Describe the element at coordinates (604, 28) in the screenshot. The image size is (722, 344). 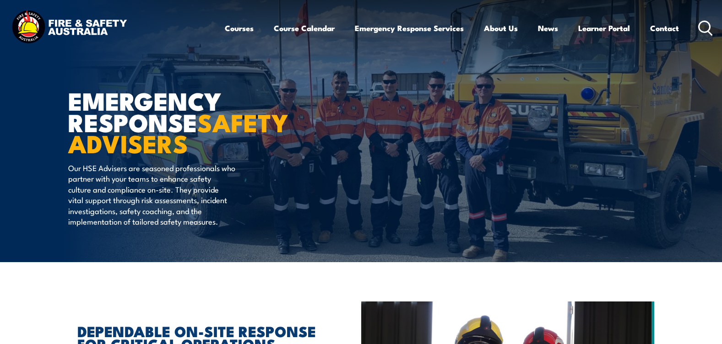
I see `a: Learner Portal` at that location.